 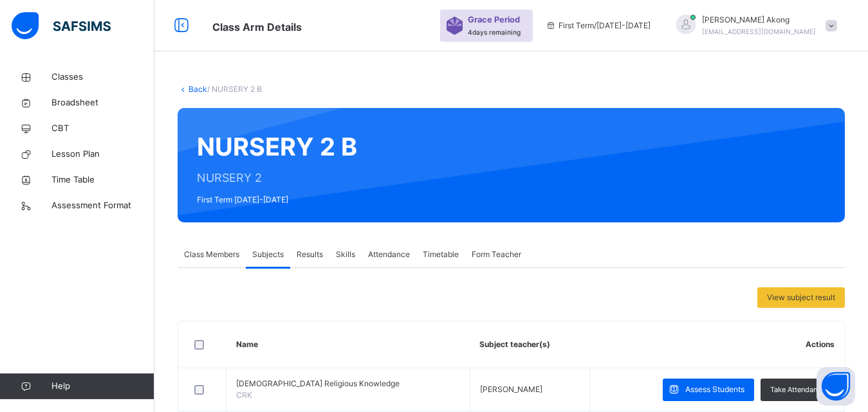 What do you see at coordinates (103, 103) in the screenshot?
I see `span: Broadsheet` at bounding box center [103, 103].